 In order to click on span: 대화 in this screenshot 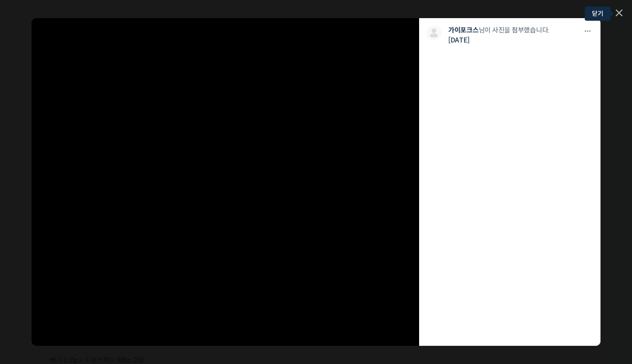, I will do `click(93, 303)`.